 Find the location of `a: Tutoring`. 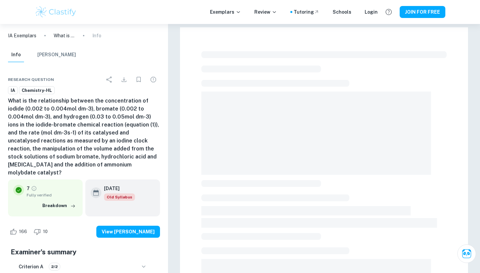

a: Tutoring is located at coordinates (306, 12).